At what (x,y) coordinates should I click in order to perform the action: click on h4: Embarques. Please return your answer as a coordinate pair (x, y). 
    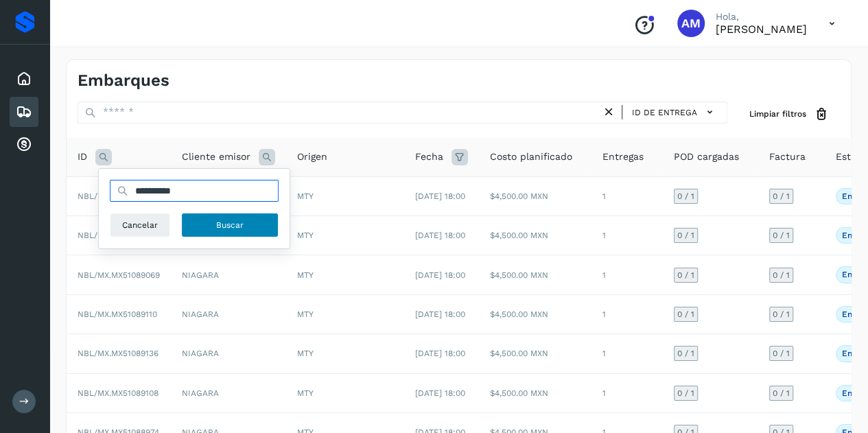
    Looking at the image, I should click on (123, 80).